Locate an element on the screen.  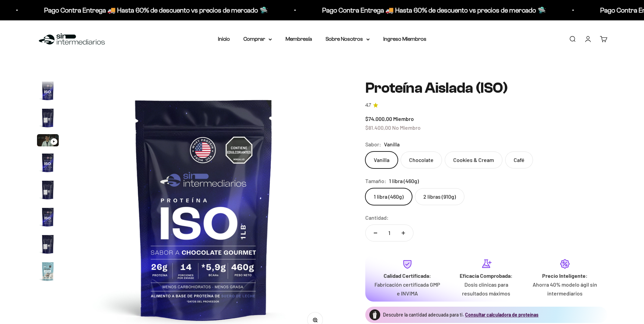
button: Aumentar cantidad is located at coordinates (403, 233).